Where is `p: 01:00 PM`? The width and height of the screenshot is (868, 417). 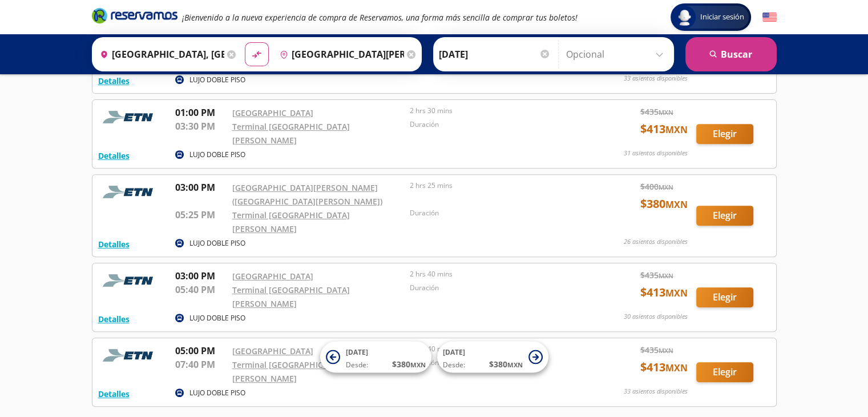 p: 01:00 PM is located at coordinates (201, 113).